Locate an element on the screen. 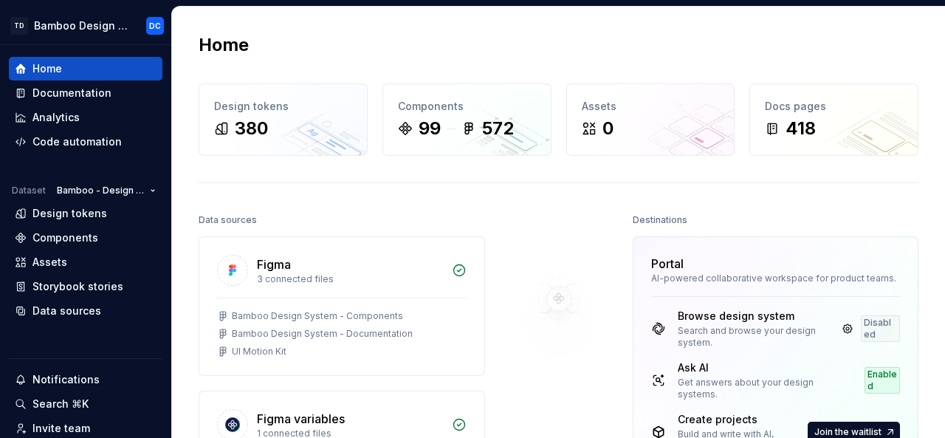  a: Code automation is located at coordinates (86, 142).